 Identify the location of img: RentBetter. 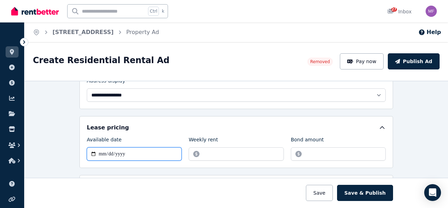
(35, 11).